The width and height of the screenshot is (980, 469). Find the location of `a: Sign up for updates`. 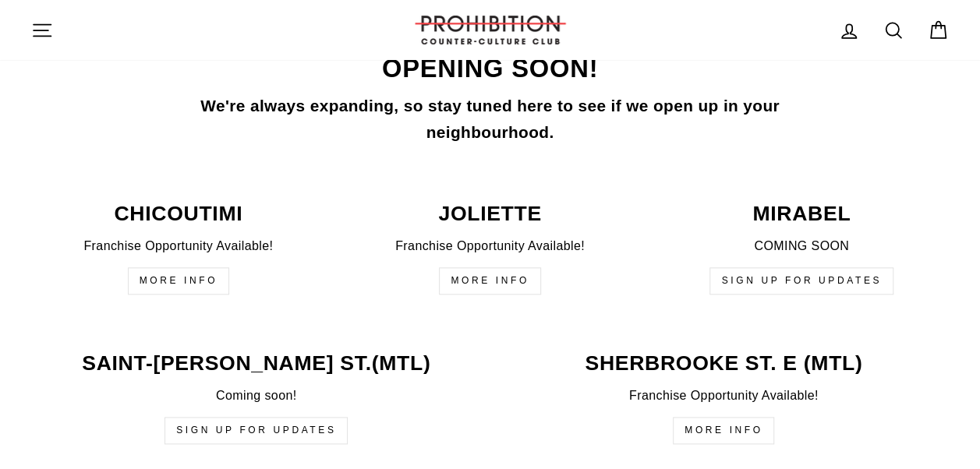

a: Sign up for updates is located at coordinates (256, 430).